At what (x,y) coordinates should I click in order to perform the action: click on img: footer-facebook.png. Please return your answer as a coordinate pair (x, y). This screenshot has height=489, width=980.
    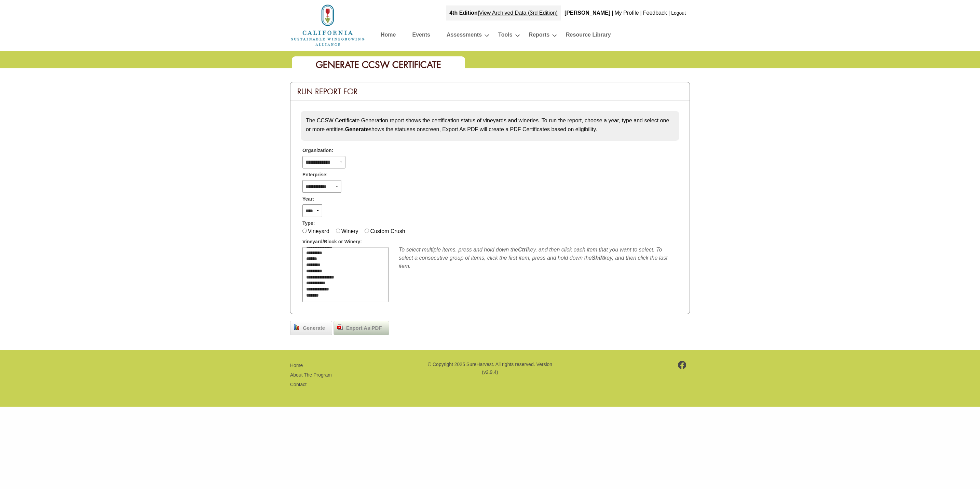
    Looking at the image, I should click on (682, 365).